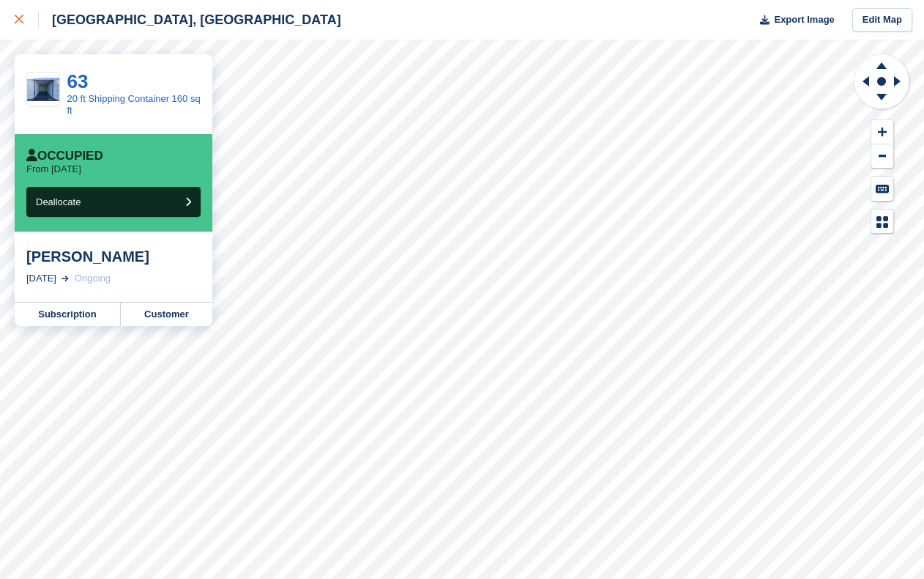 Image resolution: width=924 pixels, height=579 pixels. What do you see at coordinates (882, 188) in the screenshot?
I see `button: Keyboard Shortcuts` at bounding box center [882, 188].